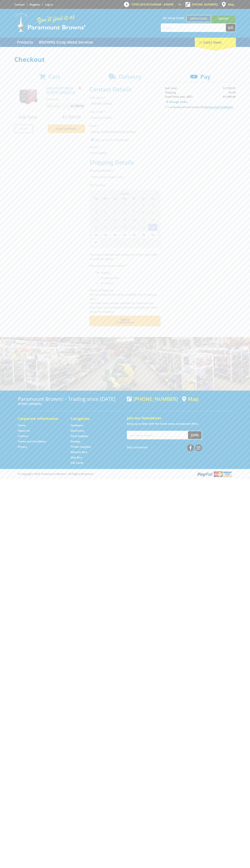 This screenshot has width=250, height=868. Describe the element at coordinates (166, 107) in the screenshot. I see `input: Please accept the terms and conditions.` at that location.